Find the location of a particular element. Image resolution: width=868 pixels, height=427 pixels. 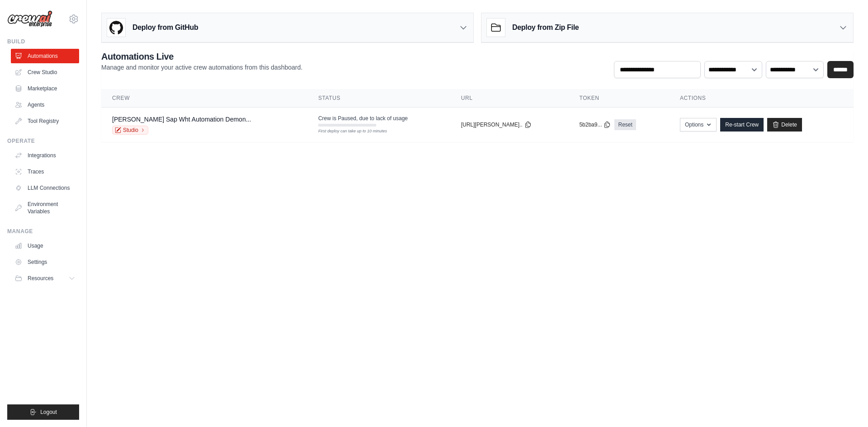

div: Operate is located at coordinates (43, 141).